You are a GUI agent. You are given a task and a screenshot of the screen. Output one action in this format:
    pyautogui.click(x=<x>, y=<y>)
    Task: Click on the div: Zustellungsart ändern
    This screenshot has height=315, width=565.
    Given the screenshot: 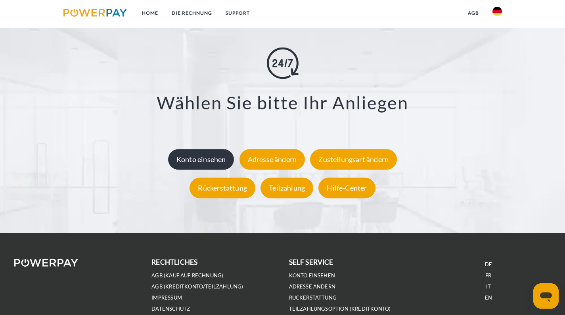 What is the action you would take?
    pyautogui.click(x=353, y=160)
    